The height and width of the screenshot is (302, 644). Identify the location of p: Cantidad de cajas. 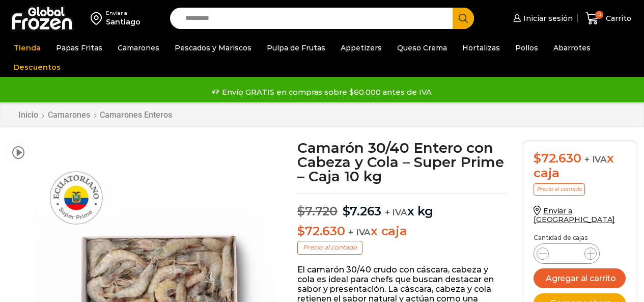
(579, 237).